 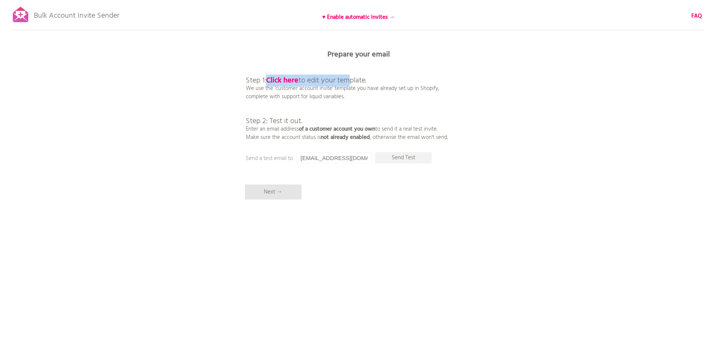 I want to click on p: Next →, so click(x=273, y=192).